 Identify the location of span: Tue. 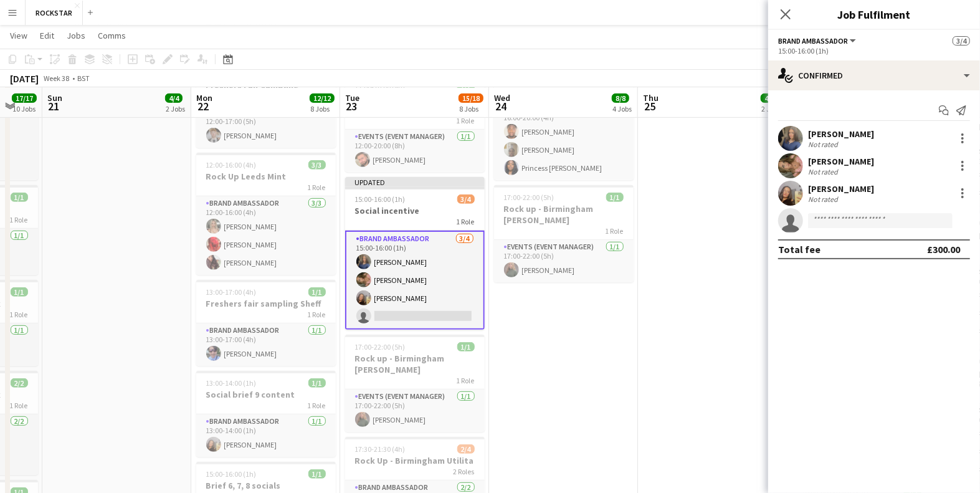
(352, 98).